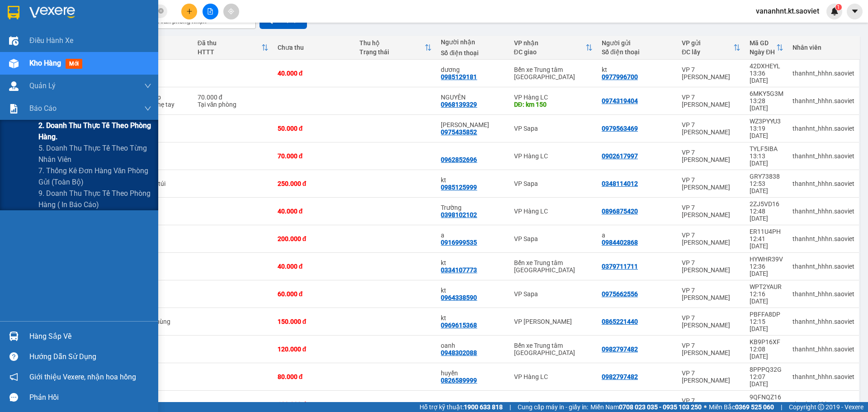 Image resolution: width=868 pixels, height=412 pixels. What do you see at coordinates (766, 66) in the screenshot?
I see `div: 42DXHEYL` at bounding box center [766, 66].